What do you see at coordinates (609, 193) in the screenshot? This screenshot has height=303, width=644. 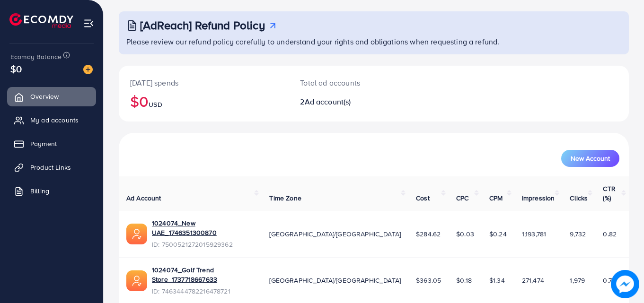 I see `span: CTR (%)` at bounding box center [609, 193].